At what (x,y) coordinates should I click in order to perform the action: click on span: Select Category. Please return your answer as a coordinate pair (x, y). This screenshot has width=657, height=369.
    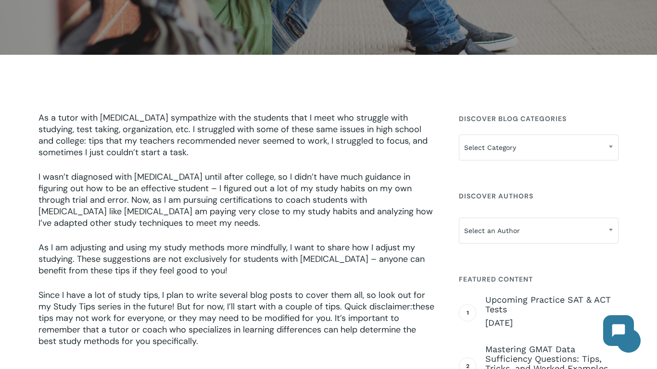
    Looking at the image, I should click on (539, 148).